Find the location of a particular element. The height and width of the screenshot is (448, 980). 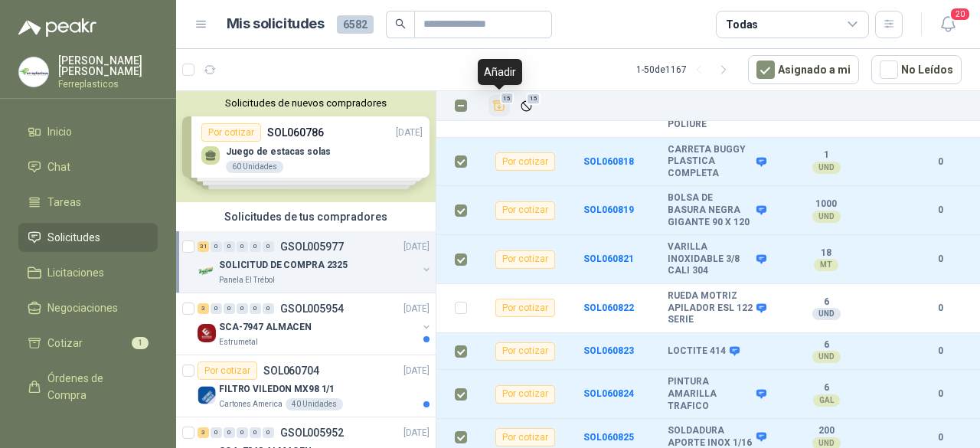

a: Tareas is located at coordinates (88, 202).